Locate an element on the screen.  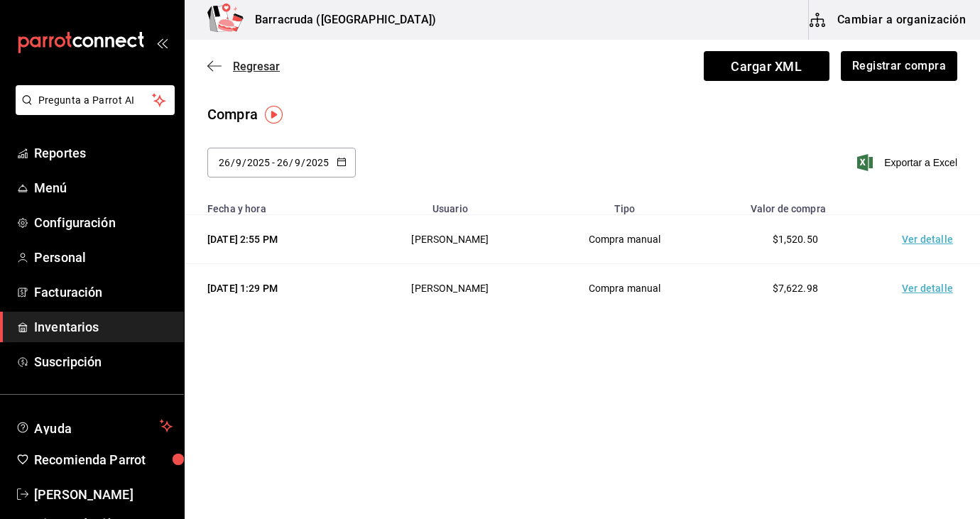
button: Registrar compra is located at coordinates (899, 66).